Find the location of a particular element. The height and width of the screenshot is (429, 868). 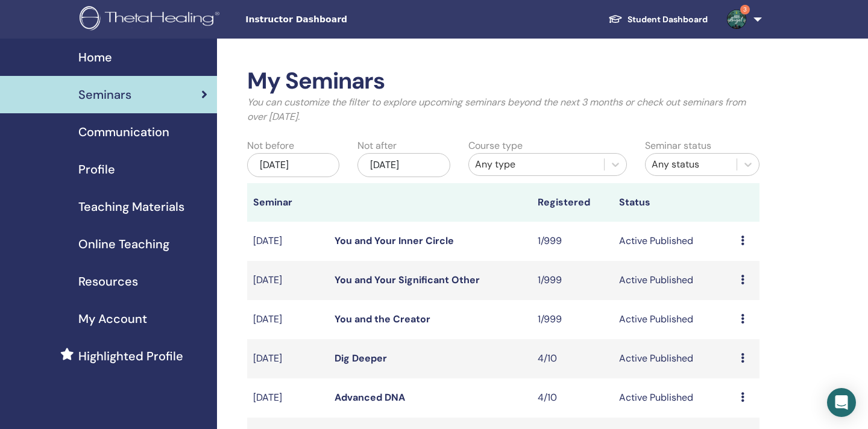

p: You can customize the filter to explore upcoming seminars beyond the next 3 months or check out s... is located at coordinates (503, 110).